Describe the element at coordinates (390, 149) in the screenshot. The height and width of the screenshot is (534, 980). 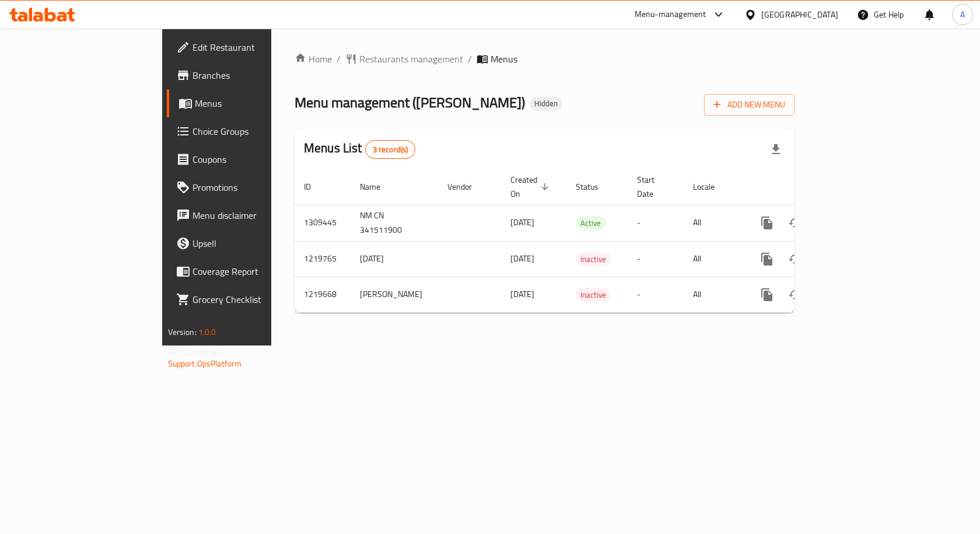
I see `span: 3 record(s)` at that location.